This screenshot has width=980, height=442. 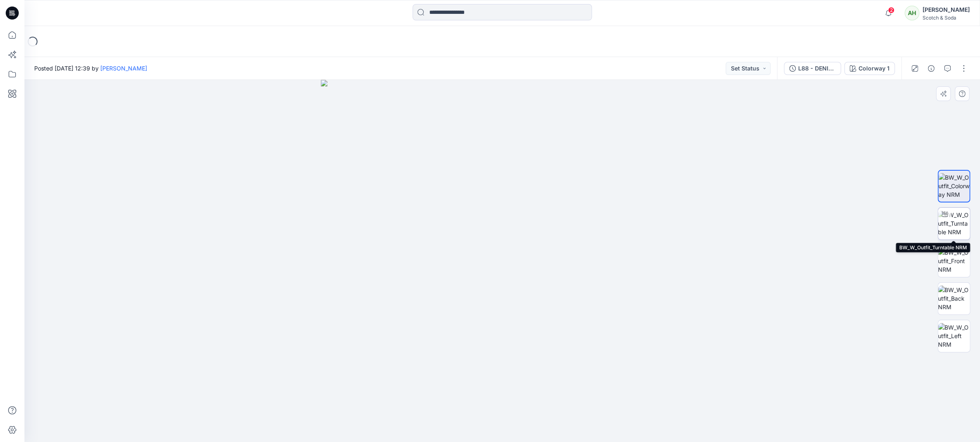 What do you see at coordinates (954, 336) in the screenshot?
I see `img: BW_W_Outfit_Left NRM` at bounding box center [954, 336].